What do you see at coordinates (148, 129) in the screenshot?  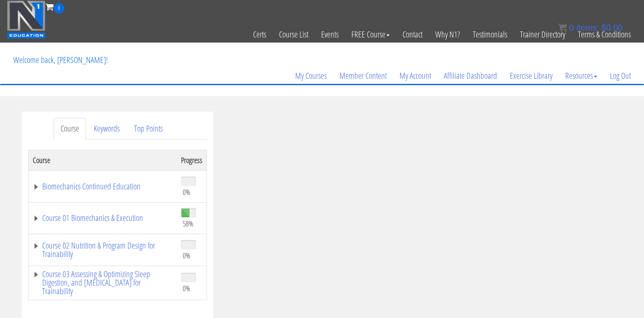 I see `a: Top Points` at bounding box center [148, 129].